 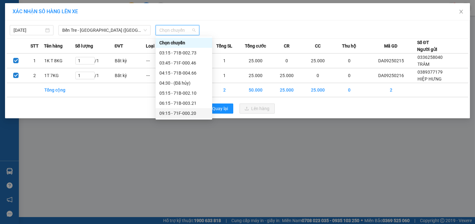 I want to click on span: 0336258040, so click(x=430, y=57).